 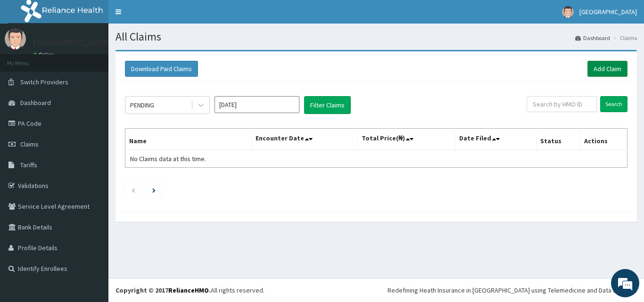 I want to click on a: Previous page, so click(x=133, y=190).